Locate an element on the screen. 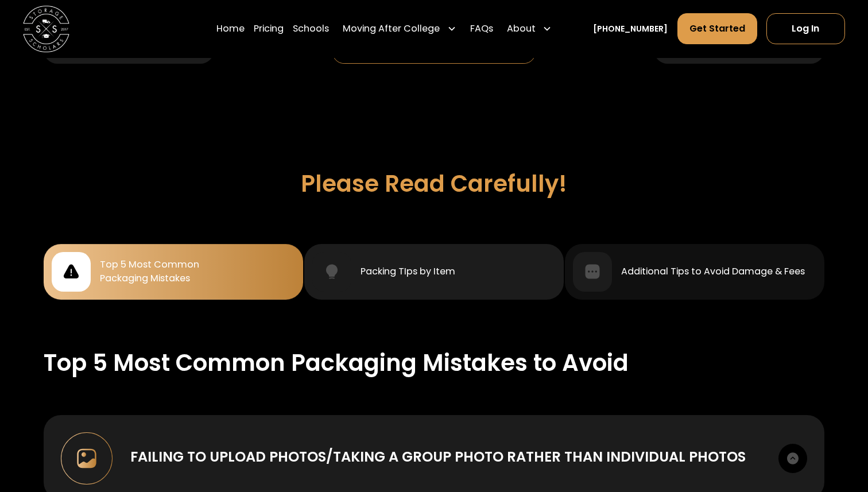  div: Top 5 Most Common Packaging Mistakes to Avoid is located at coordinates (336, 363).